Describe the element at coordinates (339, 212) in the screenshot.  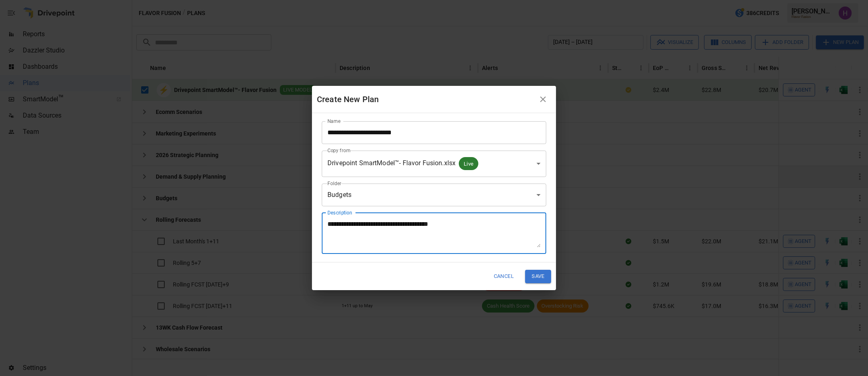
I see `label: Description` at that location.